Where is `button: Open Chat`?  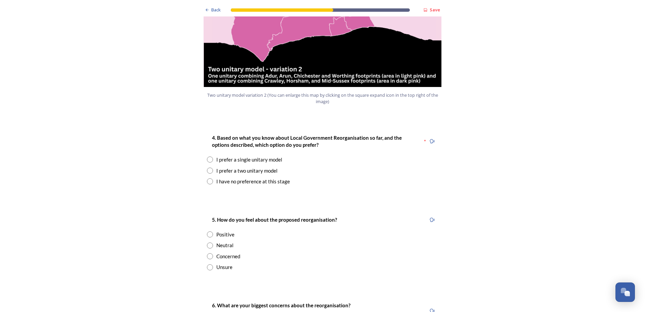 button: Open Chat is located at coordinates (625, 292).